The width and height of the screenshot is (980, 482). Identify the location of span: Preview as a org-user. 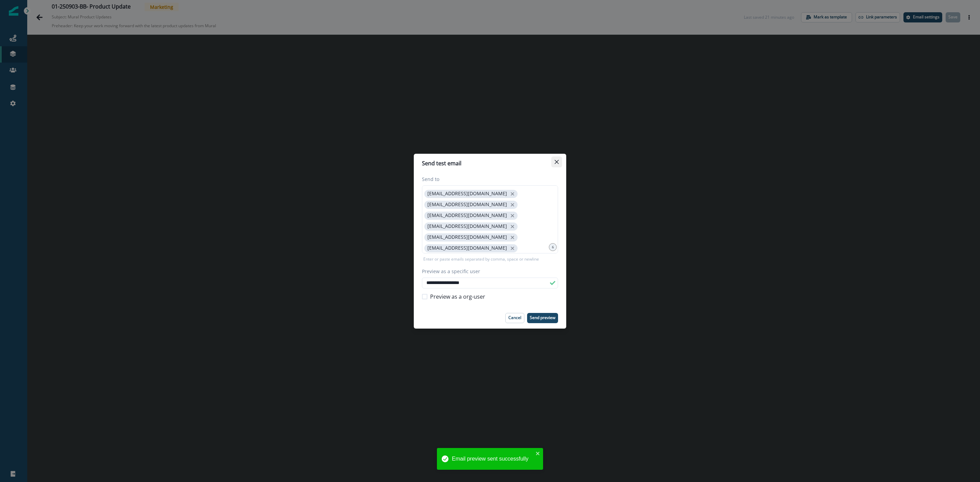
(458, 297).